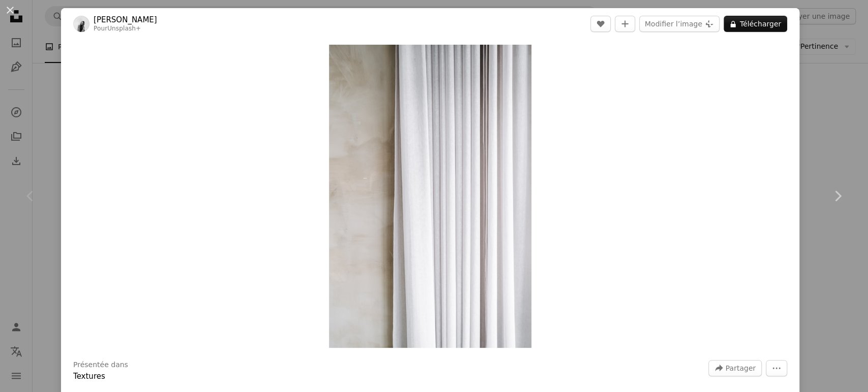  What do you see at coordinates (601, 24) in the screenshot?
I see `button: J’aime` at bounding box center [601, 24].